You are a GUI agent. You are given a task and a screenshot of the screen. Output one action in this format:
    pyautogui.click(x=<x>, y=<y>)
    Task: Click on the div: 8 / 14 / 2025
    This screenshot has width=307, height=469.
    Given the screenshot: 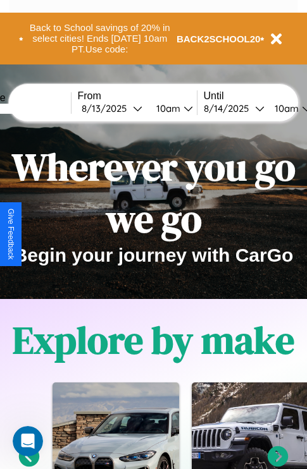 What is the action you would take?
    pyautogui.click(x=229, y=108)
    